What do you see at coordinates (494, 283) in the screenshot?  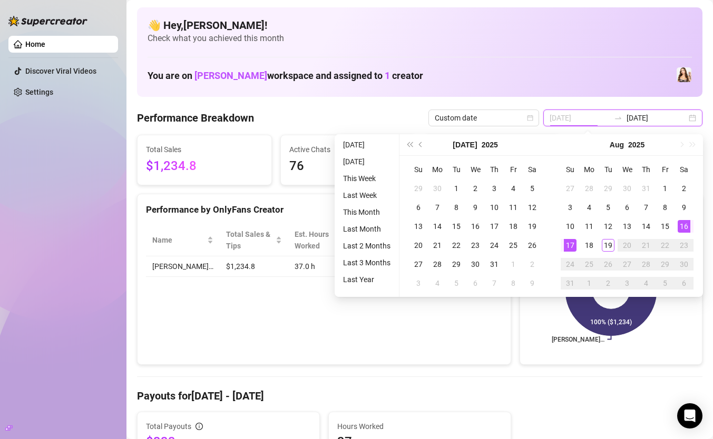 I see `div: 7` at bounding box center [494, 283].